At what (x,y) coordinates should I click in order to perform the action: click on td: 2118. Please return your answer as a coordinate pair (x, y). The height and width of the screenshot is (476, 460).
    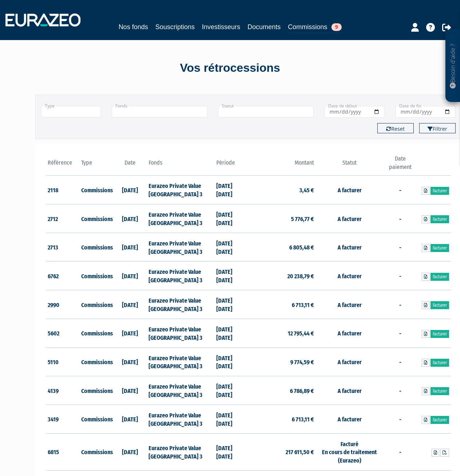
    Looking at the image, I should click on (62, 190).